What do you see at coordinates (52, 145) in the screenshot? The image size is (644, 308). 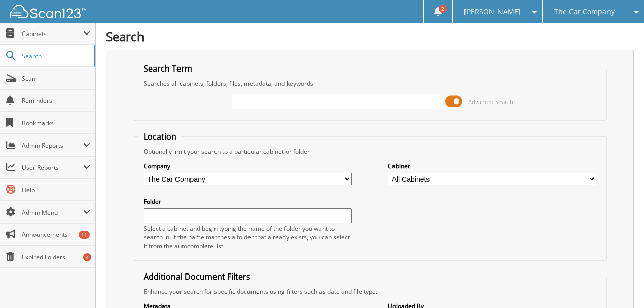 I see `span: Admin Reports` at bounding box center [52, 145].